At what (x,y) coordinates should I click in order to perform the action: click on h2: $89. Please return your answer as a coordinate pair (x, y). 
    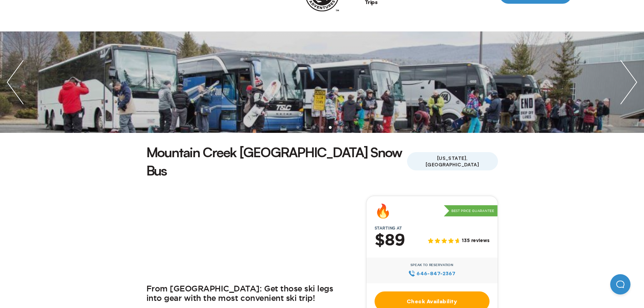
    Looking at the image, I should click on (390, 241).